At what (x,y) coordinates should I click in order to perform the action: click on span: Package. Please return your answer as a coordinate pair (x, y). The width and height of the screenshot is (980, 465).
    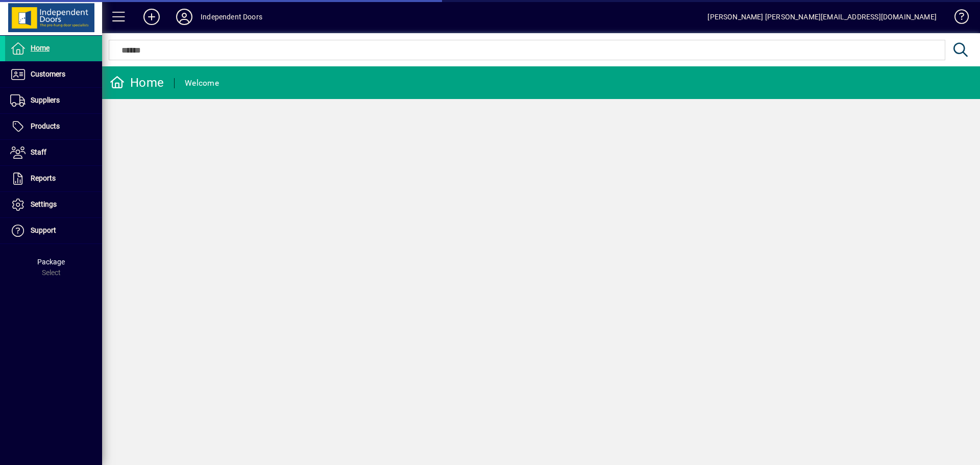
    Looking at the image, I should click on (51, 262).